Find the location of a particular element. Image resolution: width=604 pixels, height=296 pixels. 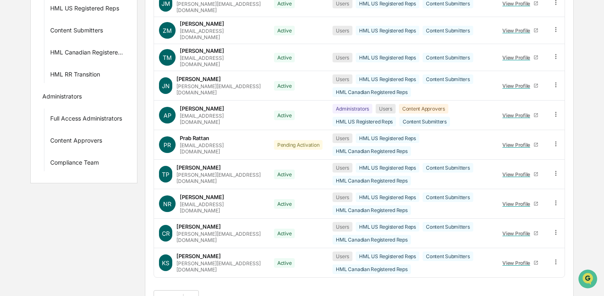

span: CR is located at coordinates (166, 233).